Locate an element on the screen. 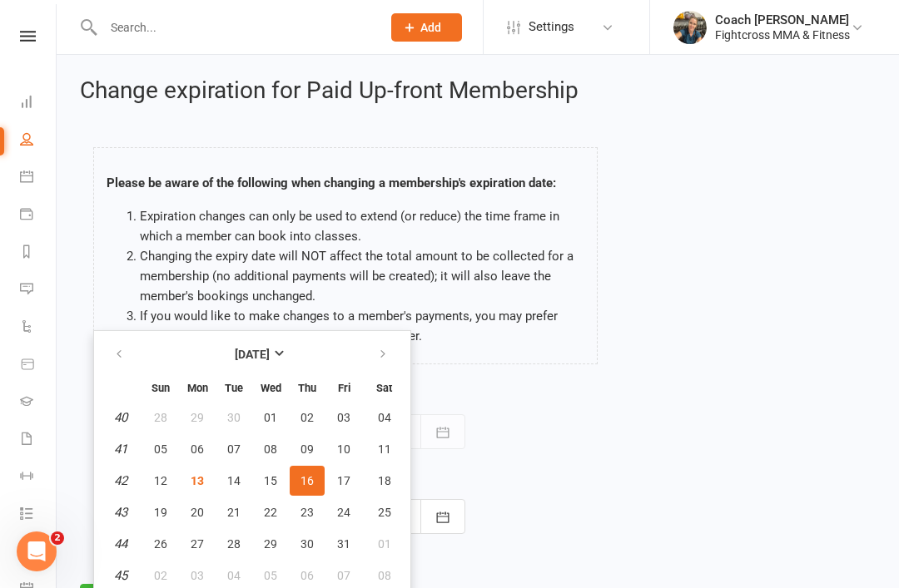 The width and height of the screenshot is (899, 588). button: 27 is located at coordinates (197, 544).